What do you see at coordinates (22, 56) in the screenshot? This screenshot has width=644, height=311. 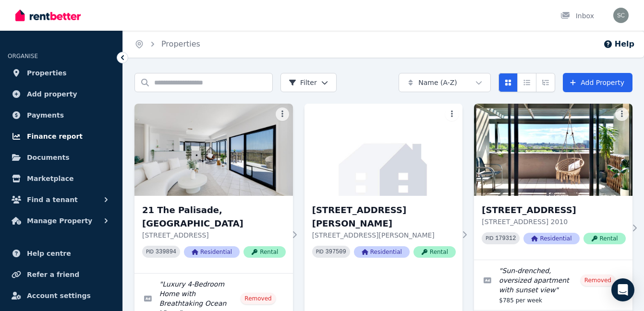 I see `span: ORGANISE` at bounding box center [22, 56].